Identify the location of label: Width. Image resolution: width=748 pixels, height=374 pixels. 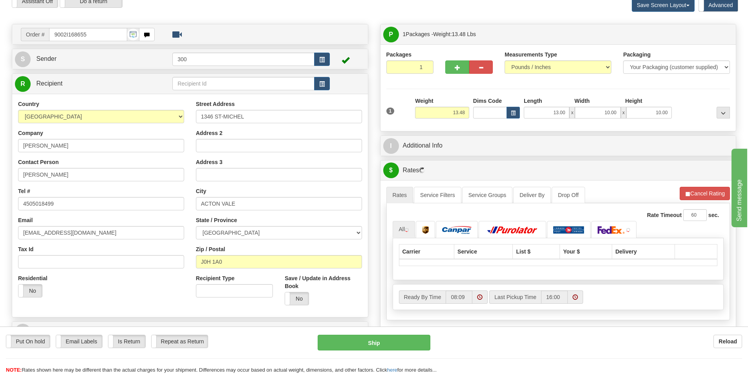
(582, 101).